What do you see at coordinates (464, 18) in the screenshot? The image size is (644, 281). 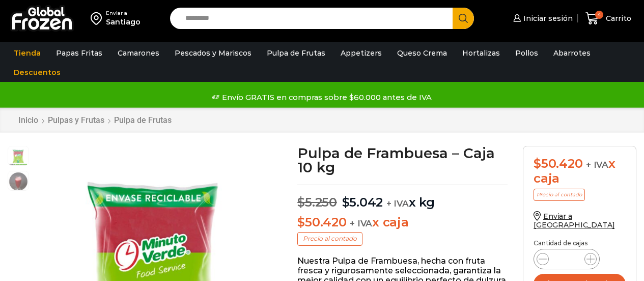 I see `button: Search button` at bounding box center [464, 18].